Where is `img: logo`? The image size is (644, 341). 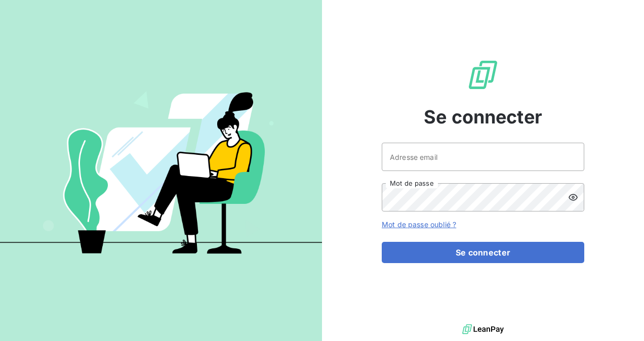 img: logo is located at coordinates (483, 329).